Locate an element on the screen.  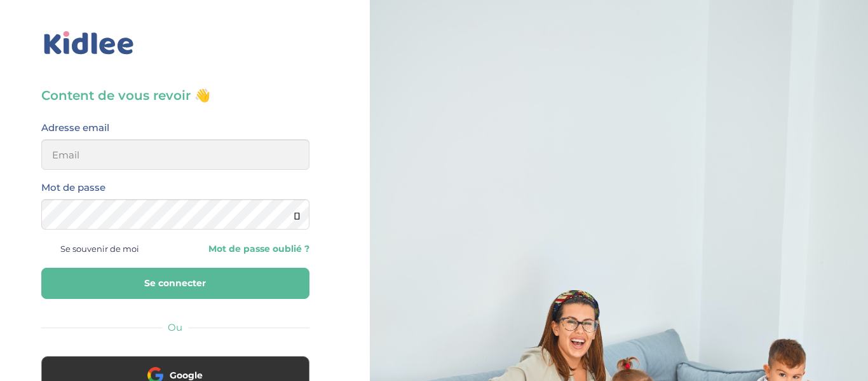
a: Mot de passe oublié ? is located at coordinates (248, 248).